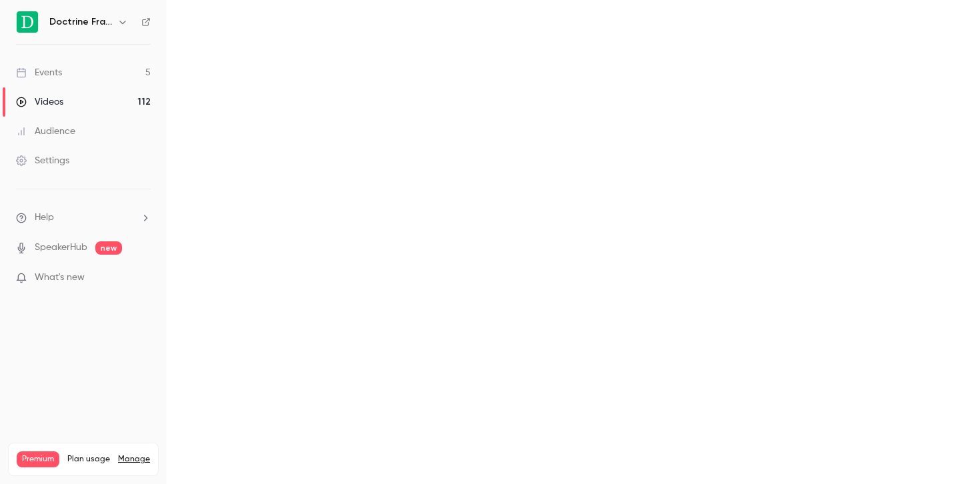  Describe the element at coordinates (59, 277) in the screenshot. I see `span: What's new` at that location.